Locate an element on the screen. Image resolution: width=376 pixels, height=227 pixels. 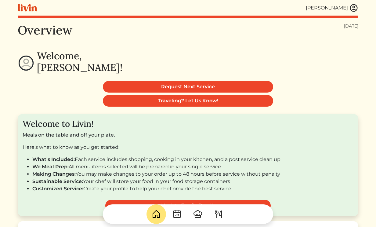
img: user_account-e6e16d2ec92f44fc35f99ef0dc9cddf60790bfa021a6ecb1c896eb5d2907b31c.svg is located at coordinates (353, 8).